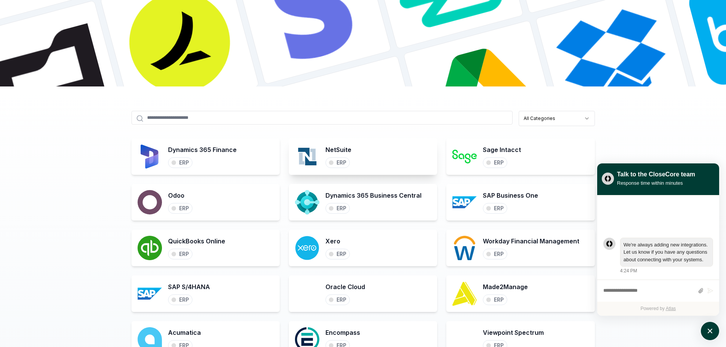 The height and width of the screenshot is (347, 726). Describe the element at coordinates (666, 256) in the screenshot. I see `div: Thursday, October 2, 4:24 PM` at that location.